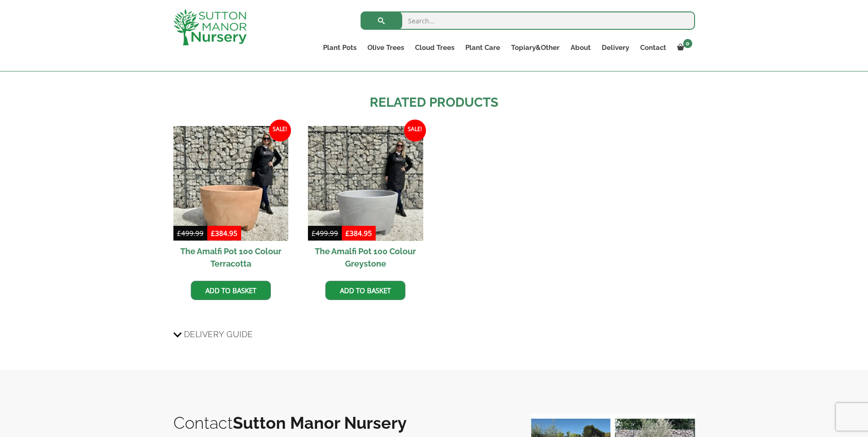 Image resolution: width=868 pixels, height=437 pixels. Describe the element at coordinates (684, 48) in the screenshot. I see `a: 0` at that location.